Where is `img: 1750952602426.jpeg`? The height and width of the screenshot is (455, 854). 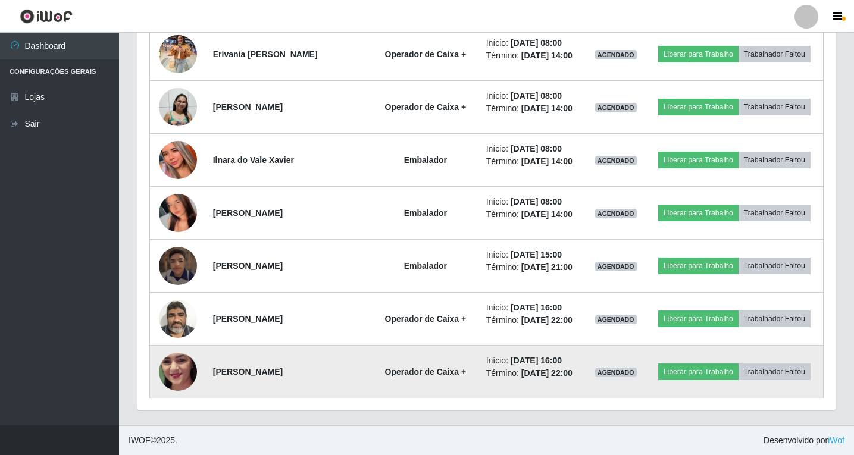
img: 1750952602426.jpeg is located at coordinates (178, 160).